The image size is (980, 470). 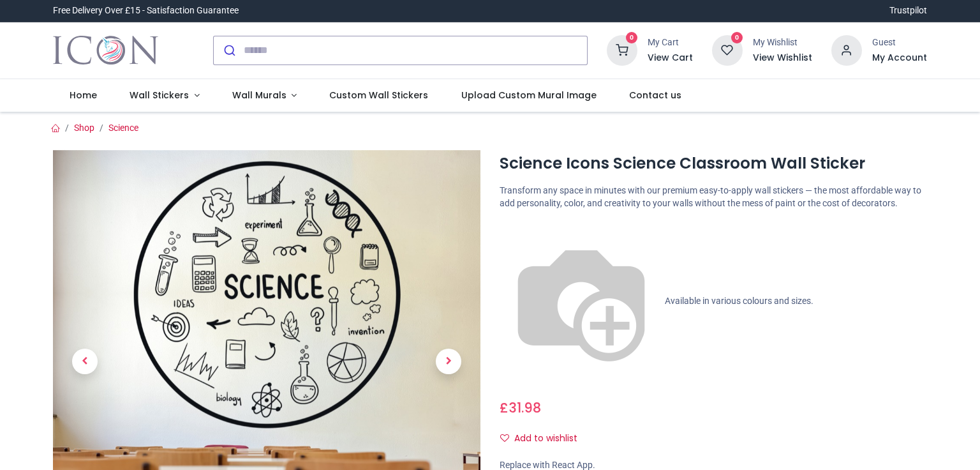 What do you see at coordinates (524, 407) in the screenshot?
I see `span: 31.98` at bounding box center [524, 407].